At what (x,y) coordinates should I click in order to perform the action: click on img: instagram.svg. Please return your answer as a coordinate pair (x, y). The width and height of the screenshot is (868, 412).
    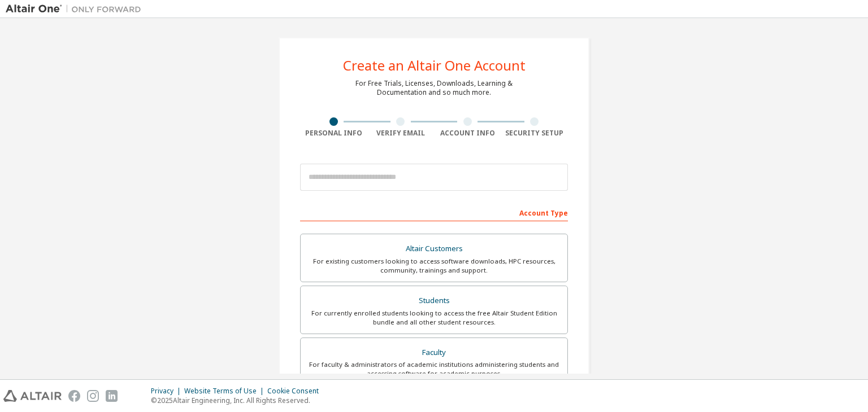
    Looking at the image, I should click on (92, 396).